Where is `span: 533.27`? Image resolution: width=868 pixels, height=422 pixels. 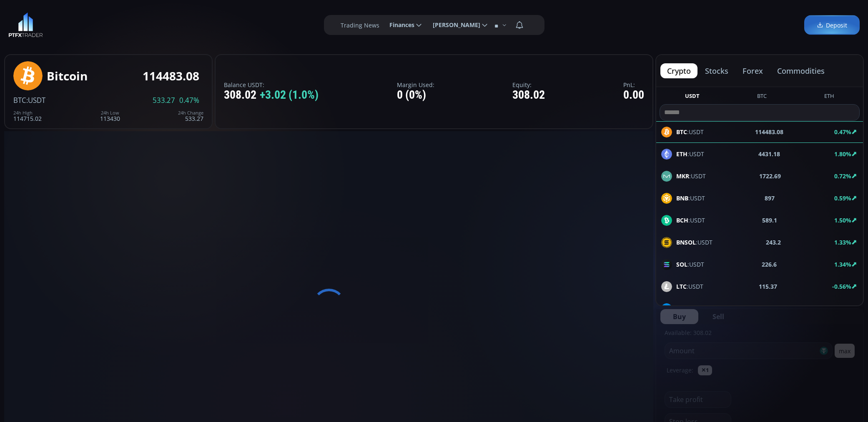 span: 533.27 is located at coordinates (164, 100).